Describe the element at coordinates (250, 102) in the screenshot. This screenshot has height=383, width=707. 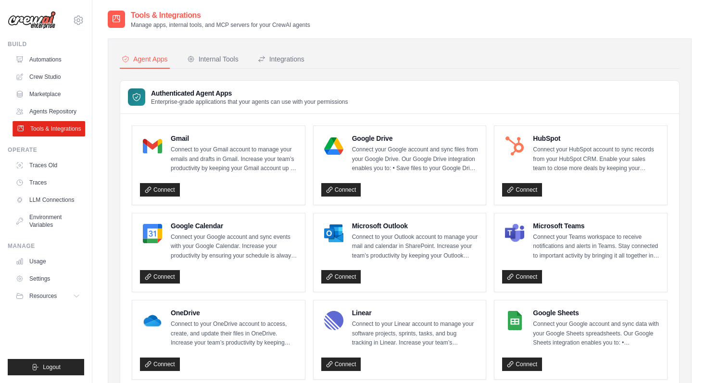
I see `p: Enterprise-grade applications that your agents can use with your permissions` at that location.